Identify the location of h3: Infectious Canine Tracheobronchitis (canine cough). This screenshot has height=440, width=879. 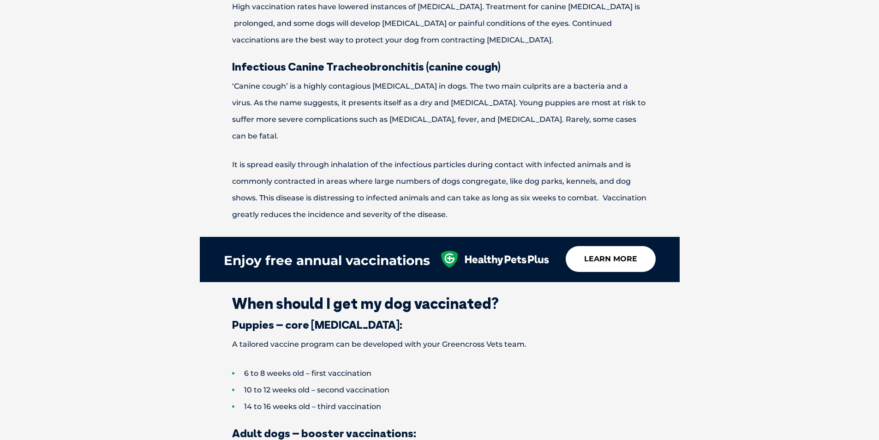
(440, 66).